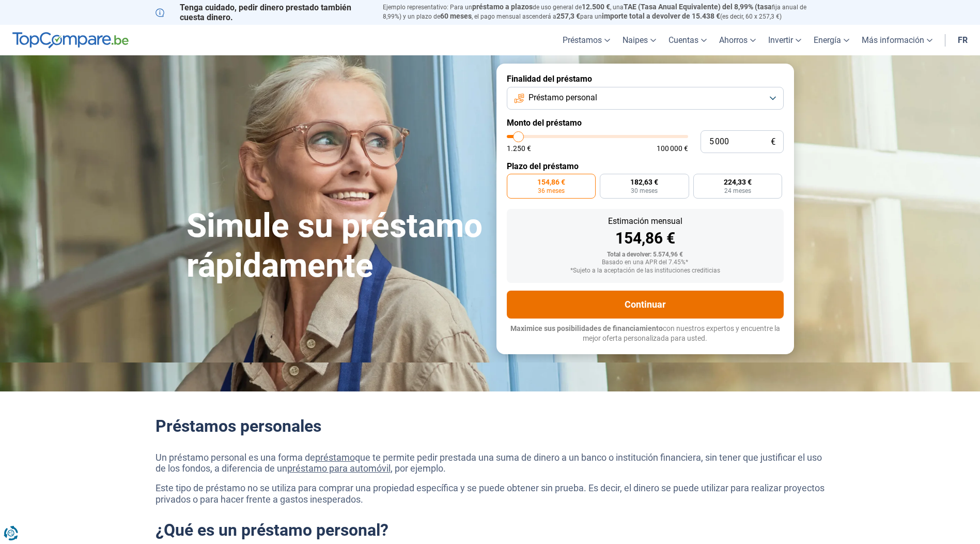 The image size is (980, 544). Describe the element at coordinates (645, 304) in the screenshot. I see `button: Continuar` at that location.